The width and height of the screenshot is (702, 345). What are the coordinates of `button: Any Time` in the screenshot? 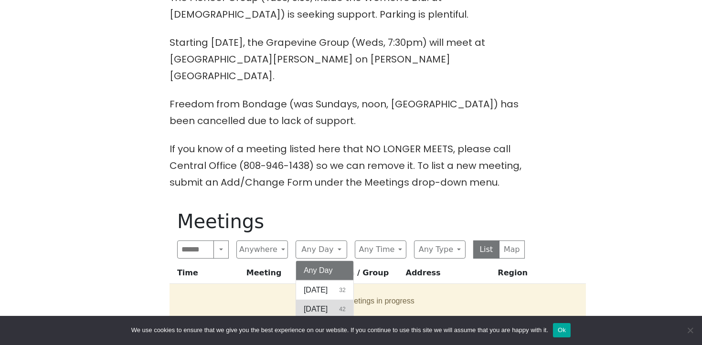 It's located at (380, 250).